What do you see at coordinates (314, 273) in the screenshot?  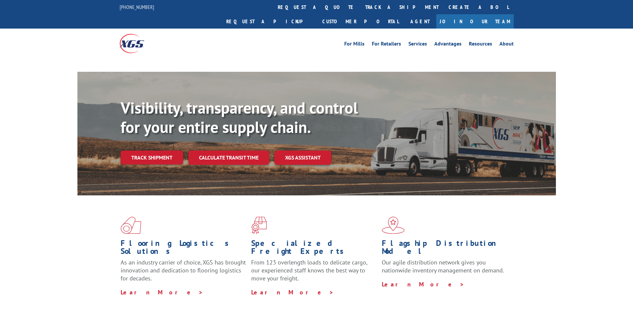 I see `p: From 123 overlength loads to delicate cargo, our experienced staff knows the best way to move you...` at bounding box center [314, 273].